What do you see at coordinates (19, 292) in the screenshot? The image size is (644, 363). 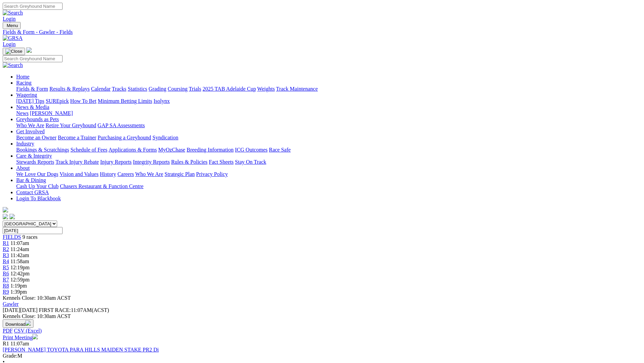 I see `span: 1:39pm` at bounding box center [19, 292].